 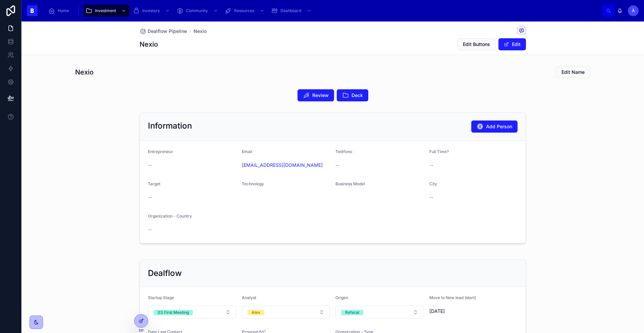 I want to click on div: 03 First Meeting, so click(x=173, y=313).